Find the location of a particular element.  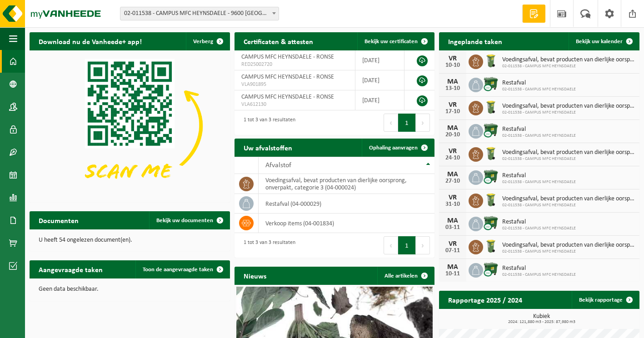

div: 17-10 is located at coordinates (453, 112).